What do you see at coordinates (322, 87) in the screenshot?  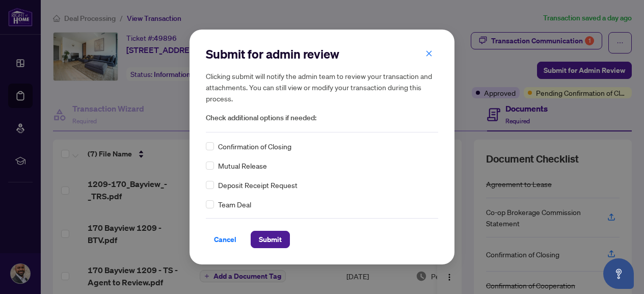 I see `h5: Clicking submit will notify the admin team to review your transaction and attachments. You can st...` at bounding box center [322, 87].